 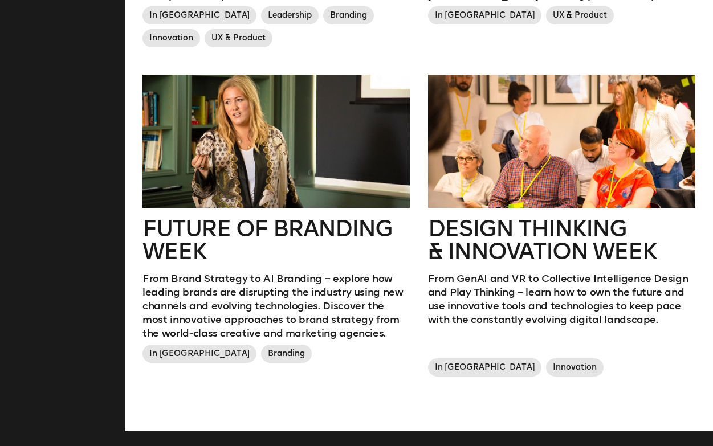 What do you see at coordinates (276, 221) in the screenshot?
I see `a: Future of branding weekFrom Brand Strategy to AI Branding – explore how leading brands are disrup...` at bounding box center [276, 221].